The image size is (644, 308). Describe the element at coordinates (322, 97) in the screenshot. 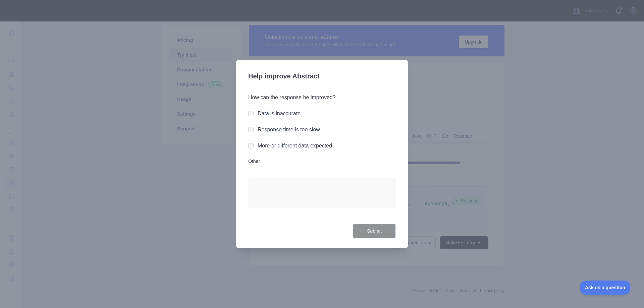

I see `h3: How can the response be improved?` at that location.